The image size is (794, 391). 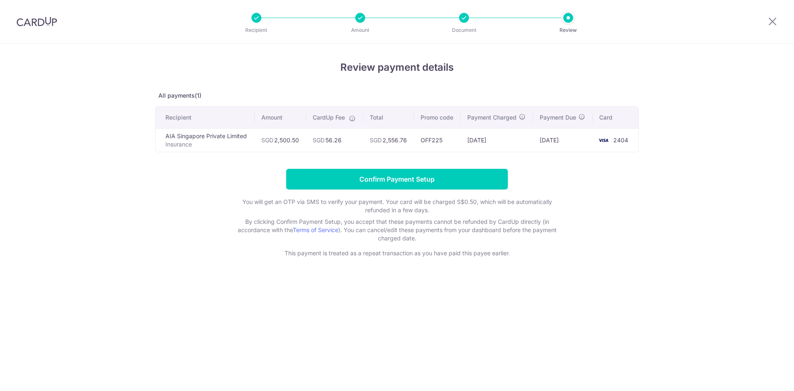 I want to click on span: CardUp Fee, so click(x=329, y=117).